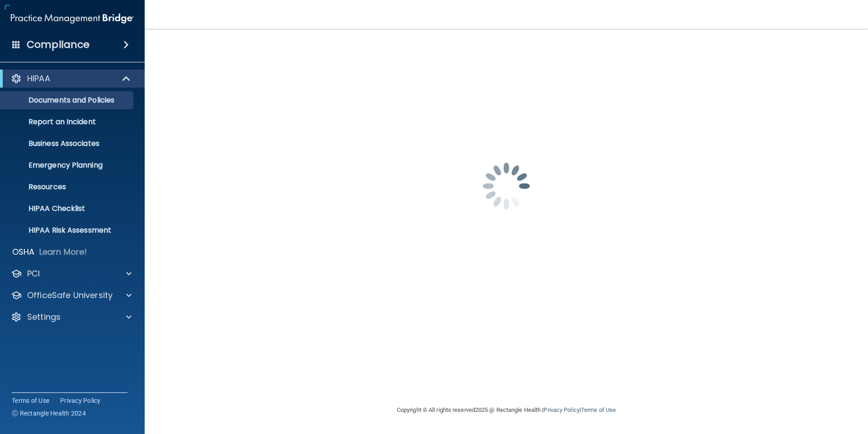 This screenshot has height=434, width=868. What do you see at coordinates (67, 187) in the screenshot?
I see `p: Resources` at bounding box center [67, 187].